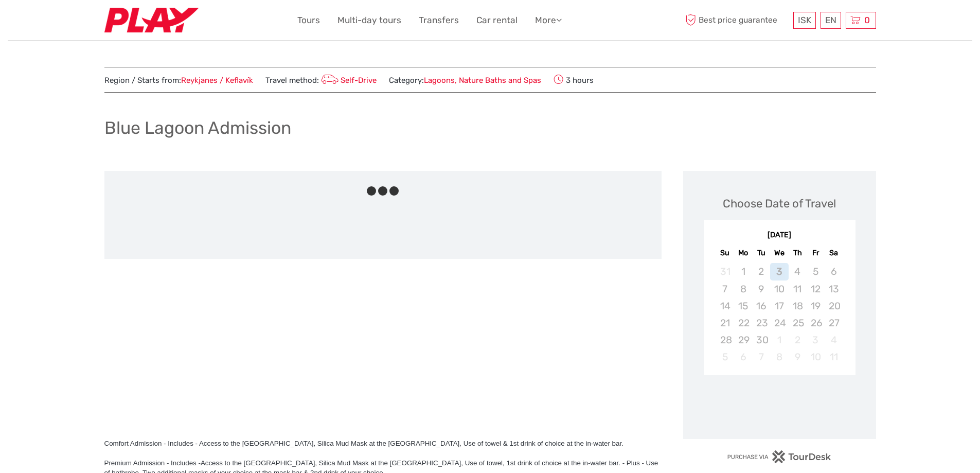  Describe the element at coordinates (743, 306) in the screenshot. I see `div: Not available Monday, September 15th, 2025` at that location.